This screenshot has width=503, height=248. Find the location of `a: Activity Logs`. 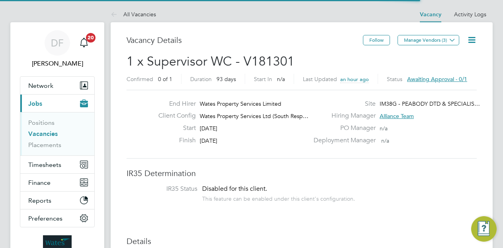

a: Activity Logs is located at coordinates (470, 14).